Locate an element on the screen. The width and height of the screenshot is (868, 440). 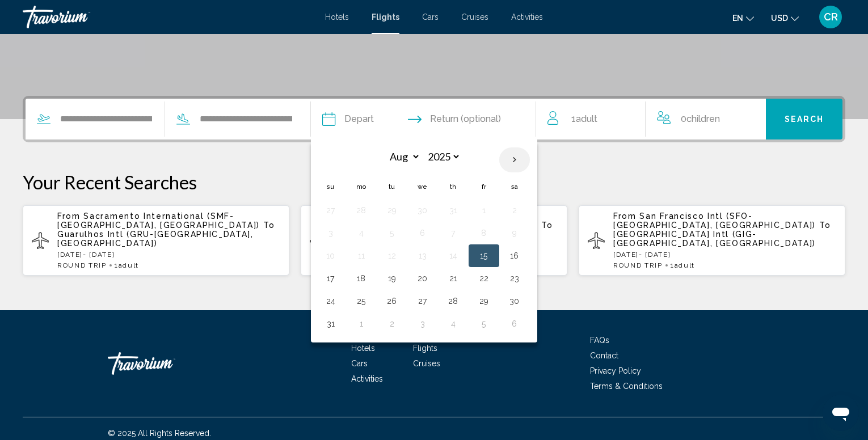
p: Your Recent Searches is located at coordinates (434, 182).